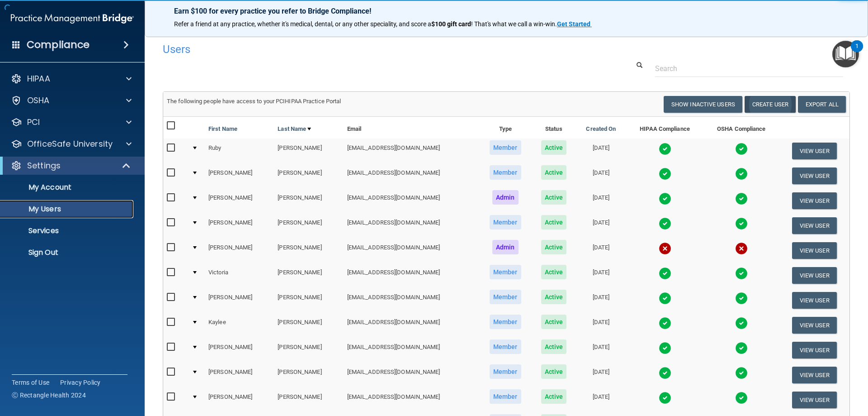 This screenshot has width=868, height=416. Describe the element at coordinates (239, 275) in the screenshot. I see `td: Victoria` at that location.